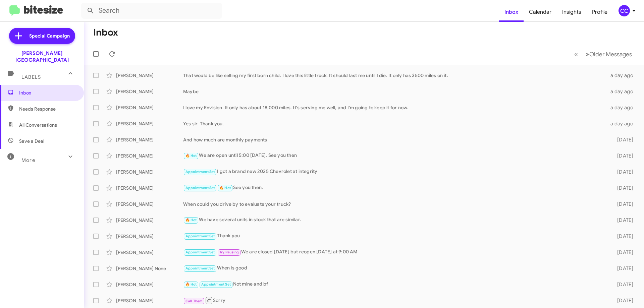 Image resolution: width=644 pixels, height=308 pixels. I want to click on span: Save a Deal, so click(32, 141).